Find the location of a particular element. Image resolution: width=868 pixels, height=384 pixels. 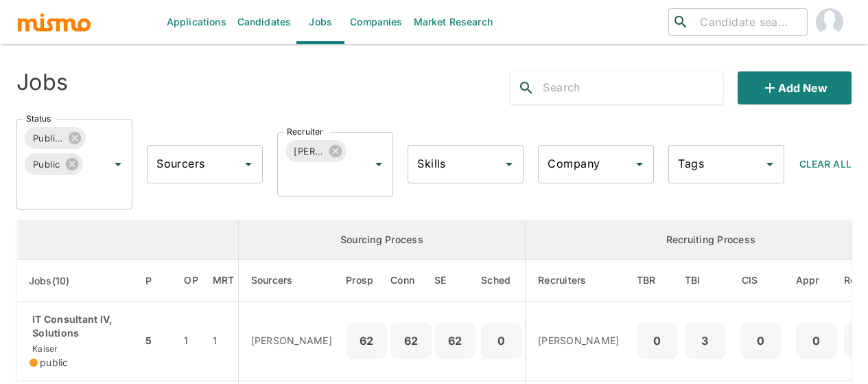

div: Published is located at coordinates (55, 138).